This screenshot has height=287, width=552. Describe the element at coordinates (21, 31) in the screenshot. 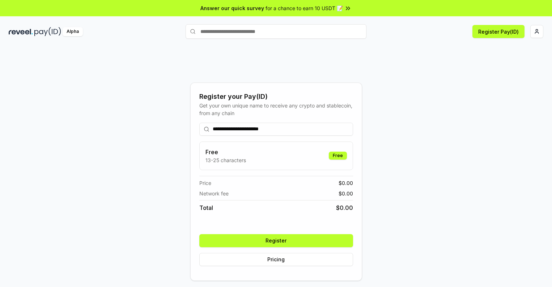

I see `img: reveel_dark` at that location.